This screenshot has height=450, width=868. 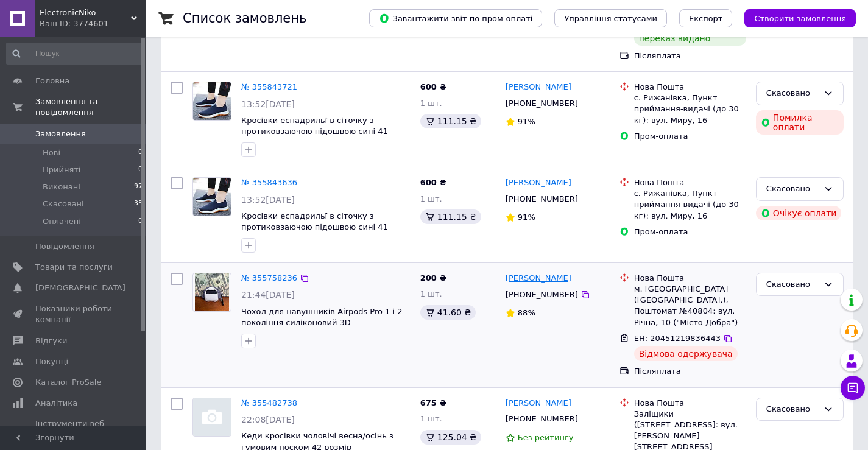 I want to click on span: Експорт, so click(x=706, y=18).